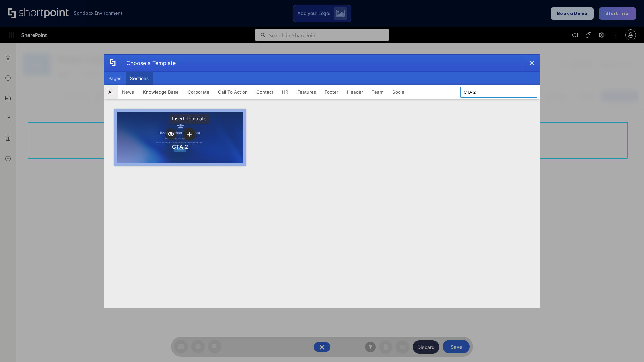 This screenshot has width=644, height=362. I want to click on button: Team, so click(377, 92).